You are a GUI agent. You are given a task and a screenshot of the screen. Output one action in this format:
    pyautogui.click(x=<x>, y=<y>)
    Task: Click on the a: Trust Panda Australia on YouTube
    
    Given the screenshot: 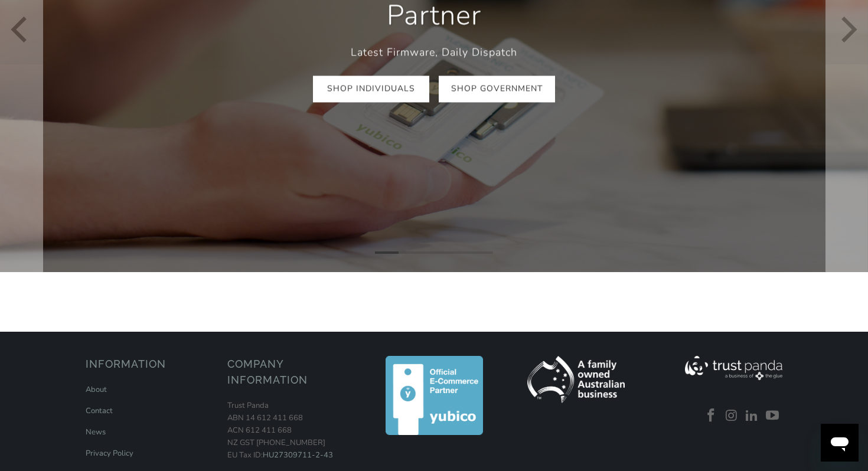 What is the action you would take?
    pyautogui.click(x=772, y=416)
    